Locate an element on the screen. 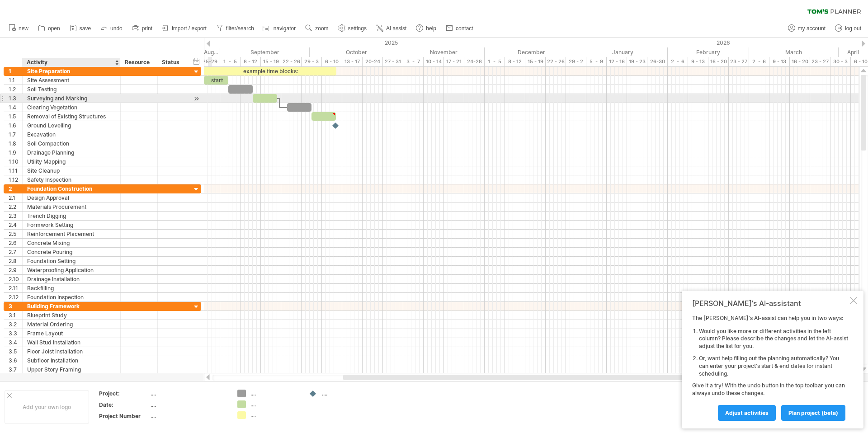  li: Would you like more or different activities in the left column? Please describe the changes and l... is located at coordinates (774, 339).